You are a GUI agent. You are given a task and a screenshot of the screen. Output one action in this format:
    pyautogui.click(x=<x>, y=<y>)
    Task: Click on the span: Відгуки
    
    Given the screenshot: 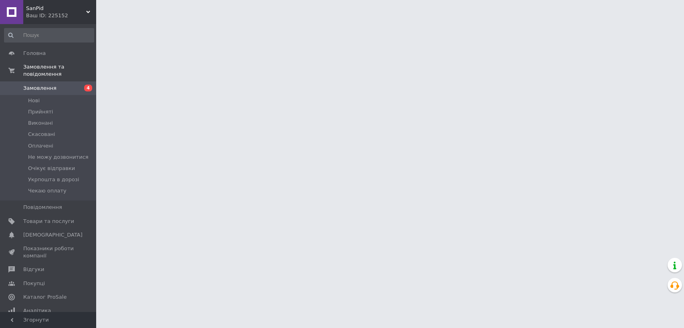 What is the action you would take?
    pyautogui.click(x=34, y=269)
    